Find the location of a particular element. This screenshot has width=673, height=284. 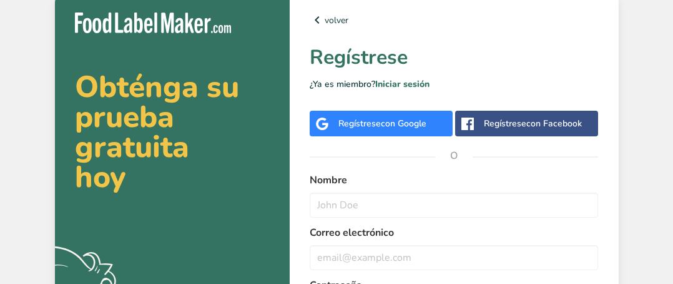

h1: Regístrese is located at coordinates (454, 57).